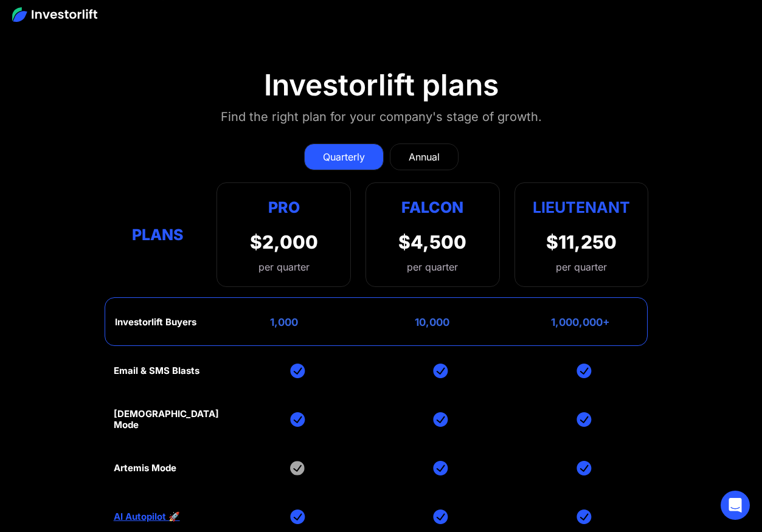  Describe the element at coordinates (432, 243) in the screenshot. I see `div: $4,500` at that location.